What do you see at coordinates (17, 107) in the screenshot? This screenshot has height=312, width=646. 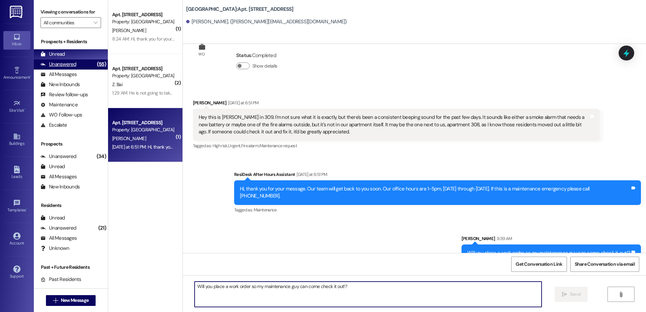 I see `a: Site Visit •` at bounding box center [17, 107].